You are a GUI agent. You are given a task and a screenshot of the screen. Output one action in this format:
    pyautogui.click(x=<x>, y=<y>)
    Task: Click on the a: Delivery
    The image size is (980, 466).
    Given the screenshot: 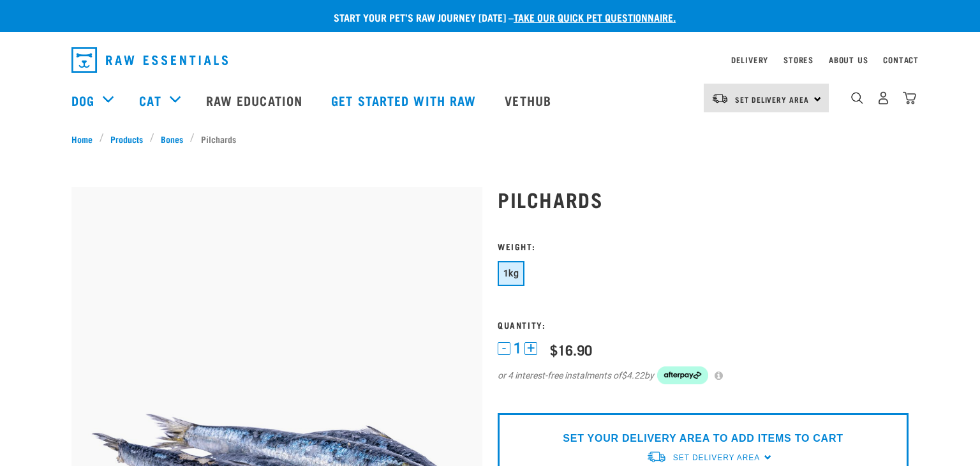 What is the action you would take?
    pyautogui.click(x=750, y=59)
    